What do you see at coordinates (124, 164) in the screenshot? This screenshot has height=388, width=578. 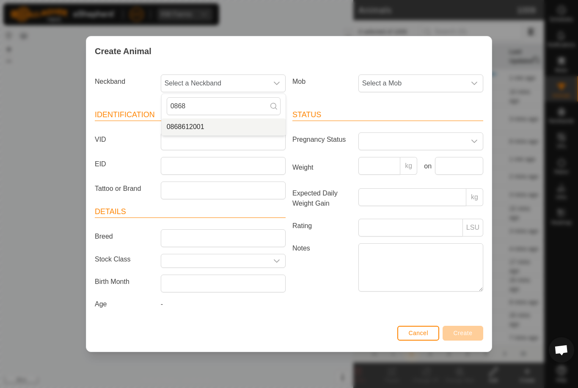 I see `label: EID` at bounding box center [124, 164].